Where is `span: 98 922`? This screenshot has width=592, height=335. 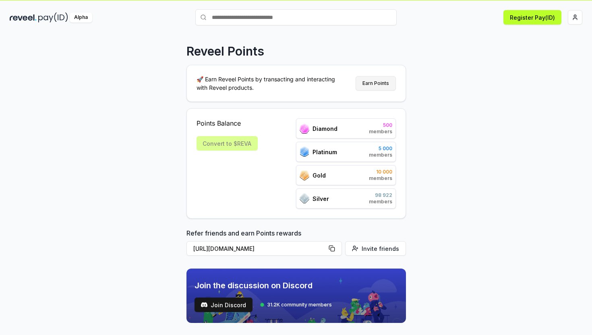 span: 98 922 is located at coordinates (380, 195).